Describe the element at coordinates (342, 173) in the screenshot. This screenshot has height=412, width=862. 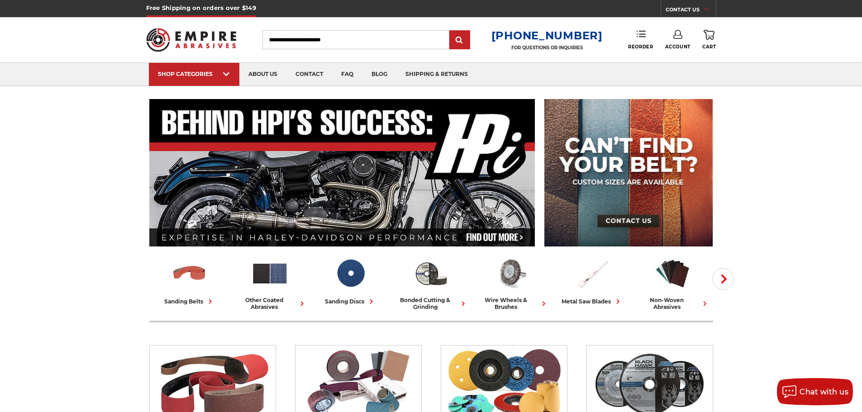
I see `a: Banner for an interview featuring Horsepower Inc who makes Harley performance upgrades featured o...` at that location.